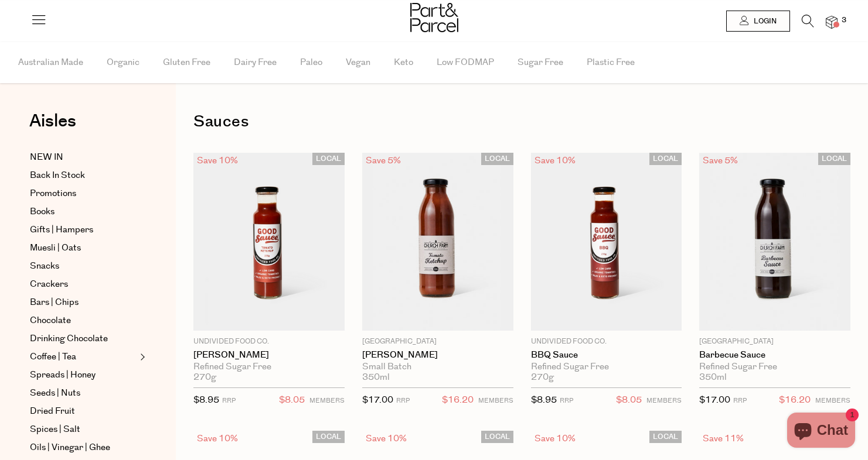 The height and width of the screenshot is (460, 868). Describe the element at coordinates (775, 242) in the screenshot. I see `img: Barbecue Sauce` at that location.